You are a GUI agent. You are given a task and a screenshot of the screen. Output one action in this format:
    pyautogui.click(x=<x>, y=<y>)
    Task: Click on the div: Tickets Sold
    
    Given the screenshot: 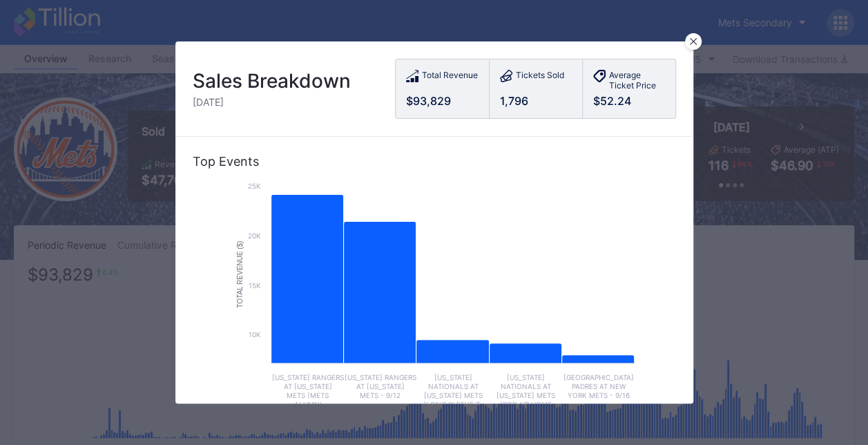 What is the action you would take?
    pyautogui.click(x=540, y=77)
    